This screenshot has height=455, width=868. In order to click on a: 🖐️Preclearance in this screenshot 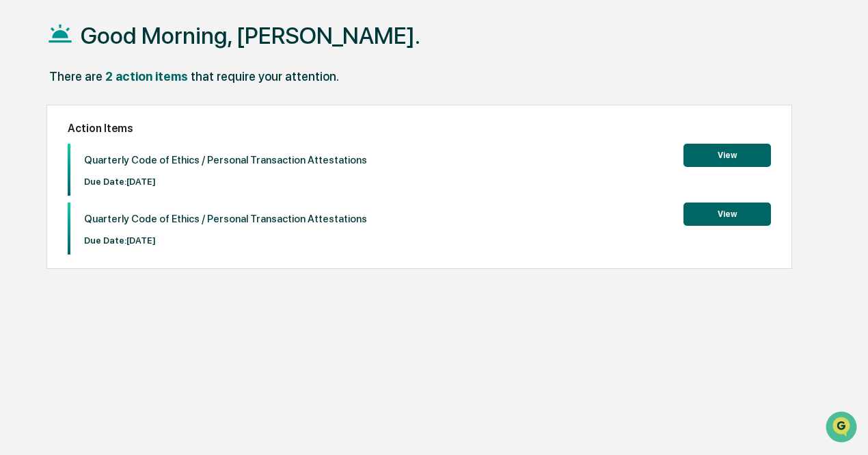, I will do `click(51, 179)`.